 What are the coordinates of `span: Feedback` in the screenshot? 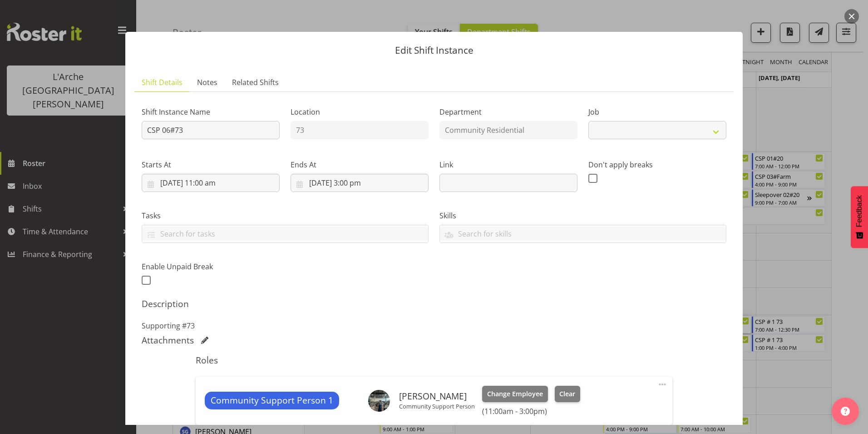 It's located at (860, 211).